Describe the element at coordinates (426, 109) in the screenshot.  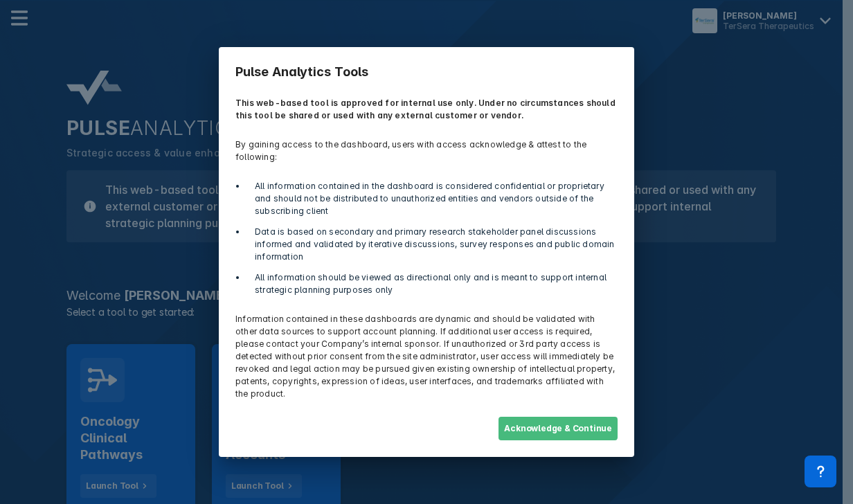
I see `p: This web-based tool is approved for internal use only. Under no circumstances should this tool be...` at that location.